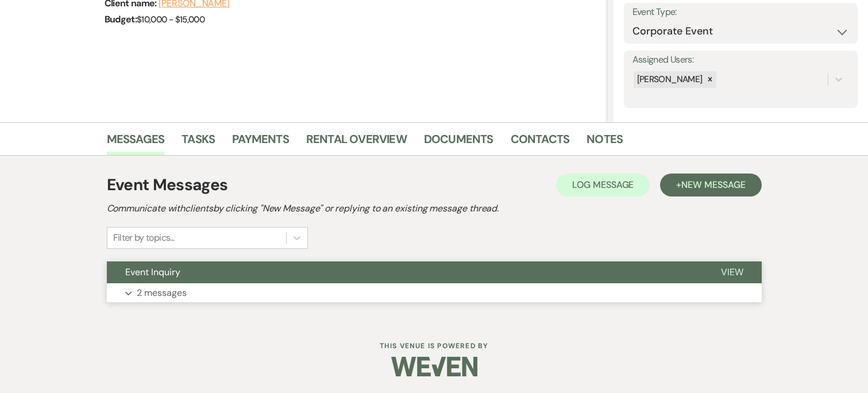  What do you see at coordinates (540, 142) in the screenshot?
I see `a: Contacts` at bounding box center [540, 142].